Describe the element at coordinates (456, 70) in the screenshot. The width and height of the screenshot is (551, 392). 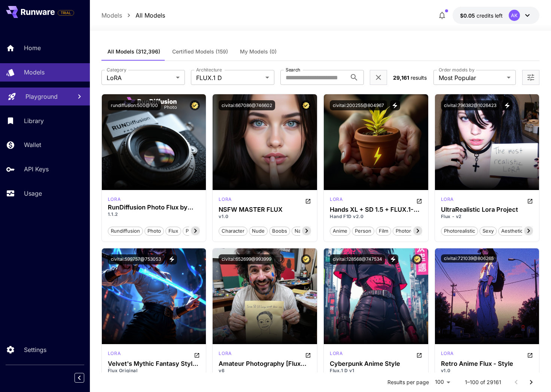
I see `label: Order models by` at that location.